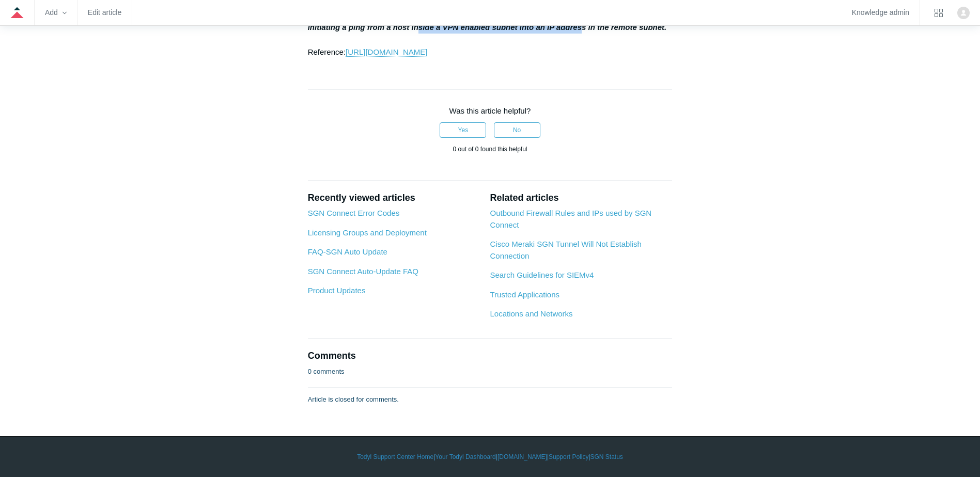 This screenshot has height=477, width=980. I want to click on a: Knowledge admin, so click(880, 12).